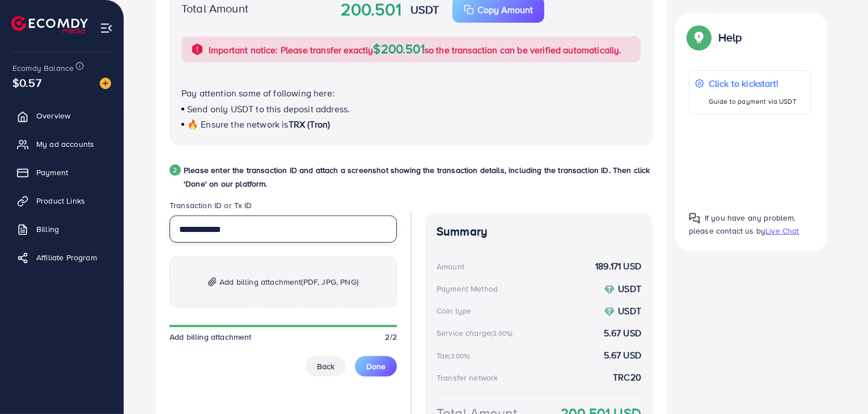 This screenshot has width=868, height=414. What do you see at coordinates (454, 311) in the screenshot?
I see `div: Coin type` at bounding box center [454, 311].